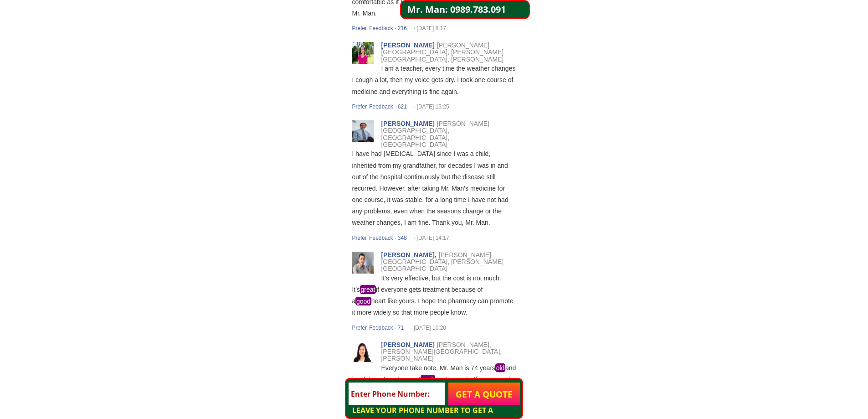 This screenshot has width=868, height=419. What do you see at coordinates (456, 9) in the screenshot?
I see `font: Mr. Man: 0989.783.091` at bounding box center [456, 9].